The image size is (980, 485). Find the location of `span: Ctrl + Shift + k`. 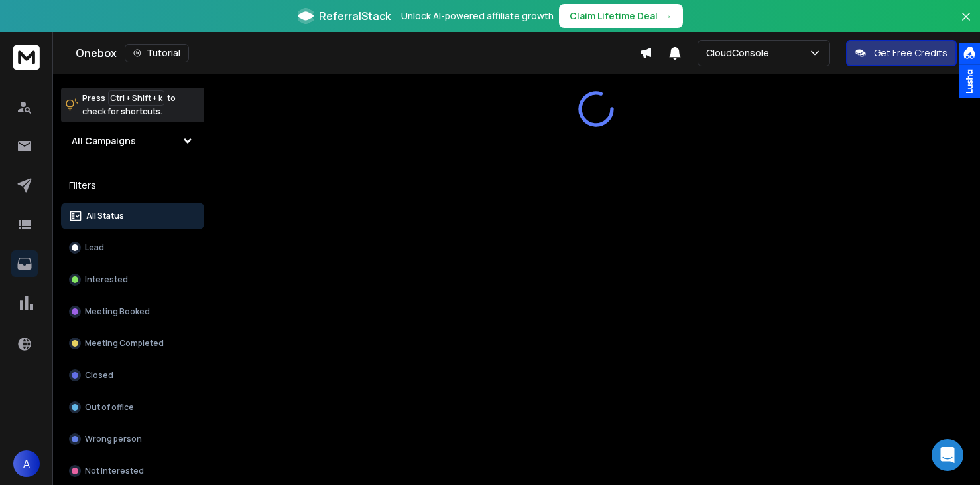

span: Ctrl + Shift + k is located at coordinates (136, 97).